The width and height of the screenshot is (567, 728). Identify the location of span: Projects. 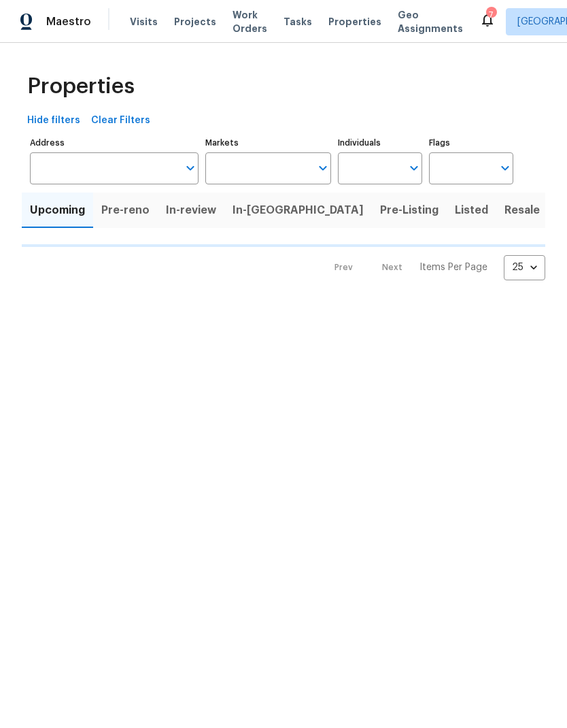
(195, 22).